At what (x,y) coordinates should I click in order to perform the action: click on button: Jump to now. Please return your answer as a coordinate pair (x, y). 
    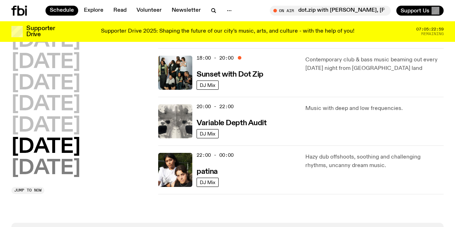
    Looking at the image, I should click on (28, 191).